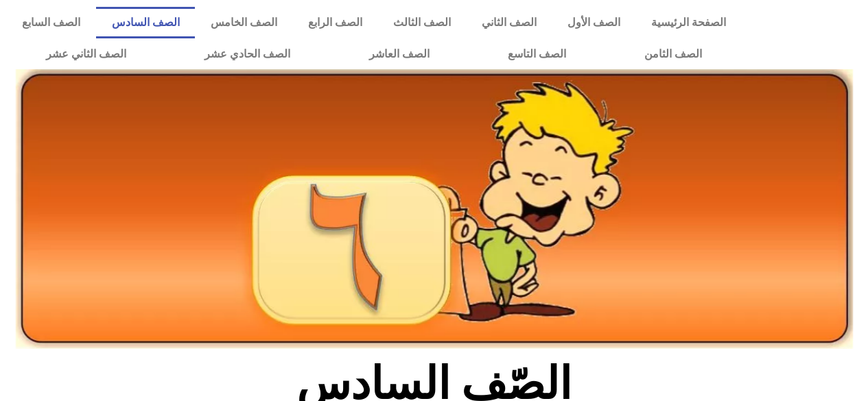 Image resolution: width=868 pixels, height=401 pixels. I want to click on a: الصف الثالث, so click(421, 23).